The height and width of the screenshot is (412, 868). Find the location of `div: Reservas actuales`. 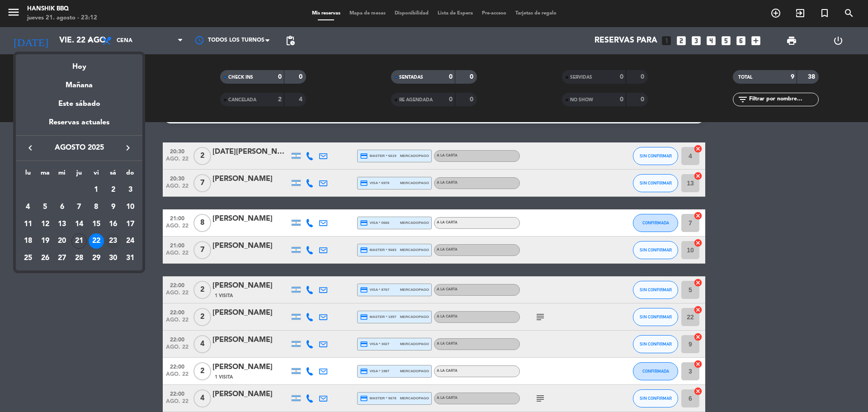

div: Reservas actuales is located at coordinates (79, 126).